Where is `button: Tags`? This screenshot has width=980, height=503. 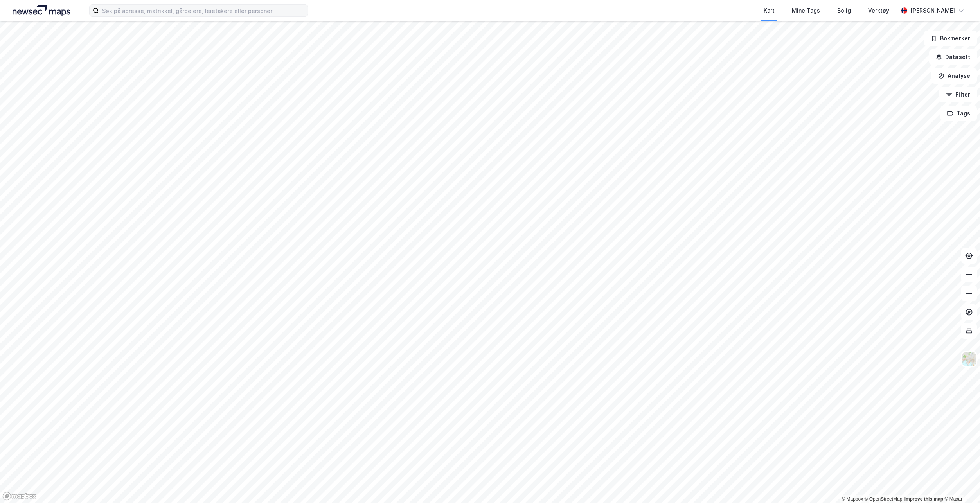 button: Tags is located at coordinates (959, 113).